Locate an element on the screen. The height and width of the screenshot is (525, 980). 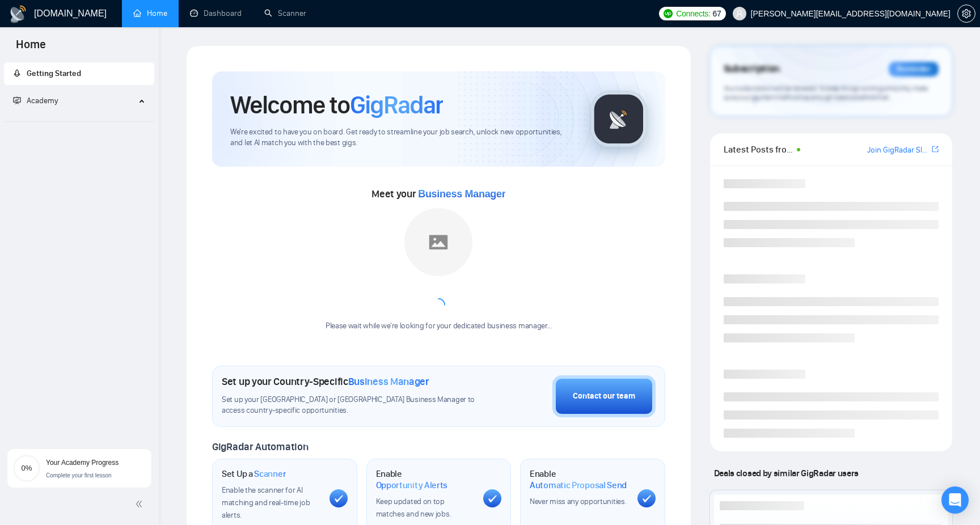
span: double-left is located at coordinates (140, 504).